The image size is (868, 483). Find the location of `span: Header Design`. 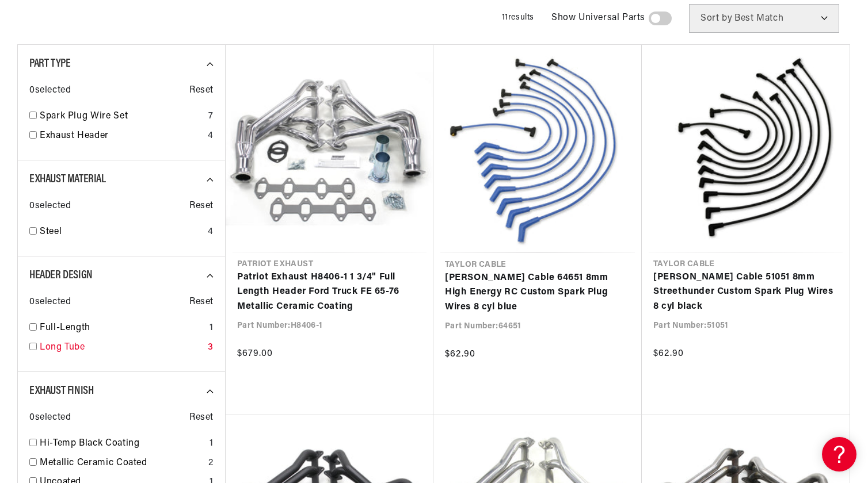

span: Header Design is located at coordinates (61, 276).